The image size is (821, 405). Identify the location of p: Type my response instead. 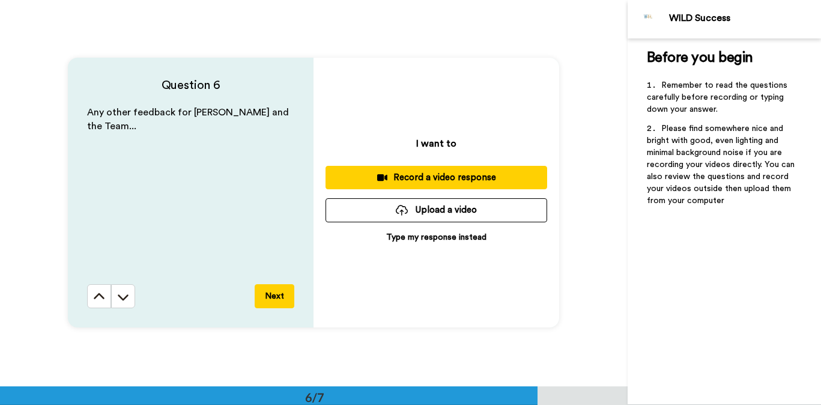
(436, 237).